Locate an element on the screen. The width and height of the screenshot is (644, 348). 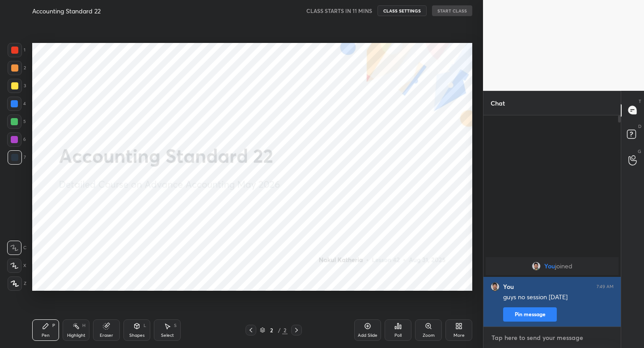
div: H is located at coordinates (84, 326).